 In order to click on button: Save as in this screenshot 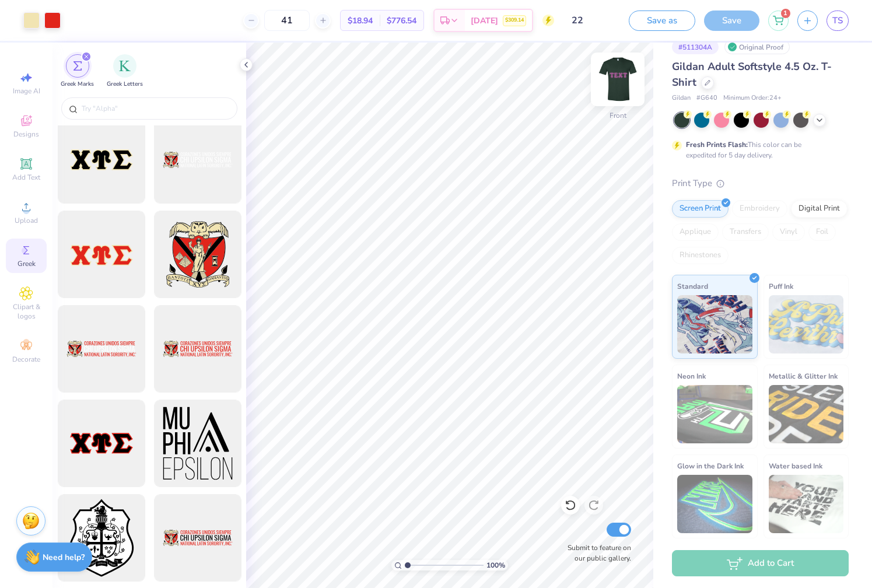, I will do `click(662, 20)`.